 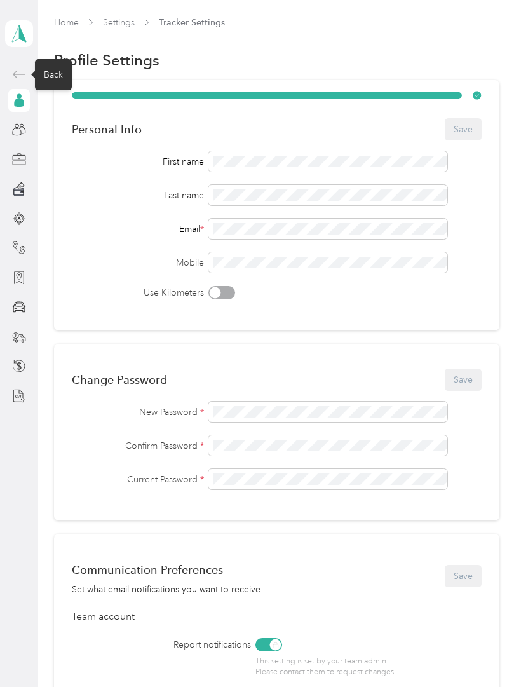 What do you see at coordinates (167, 589) in the screenshot?
I see `div: Set what email notifications you want to receive.` at bounding box center [167, 589].